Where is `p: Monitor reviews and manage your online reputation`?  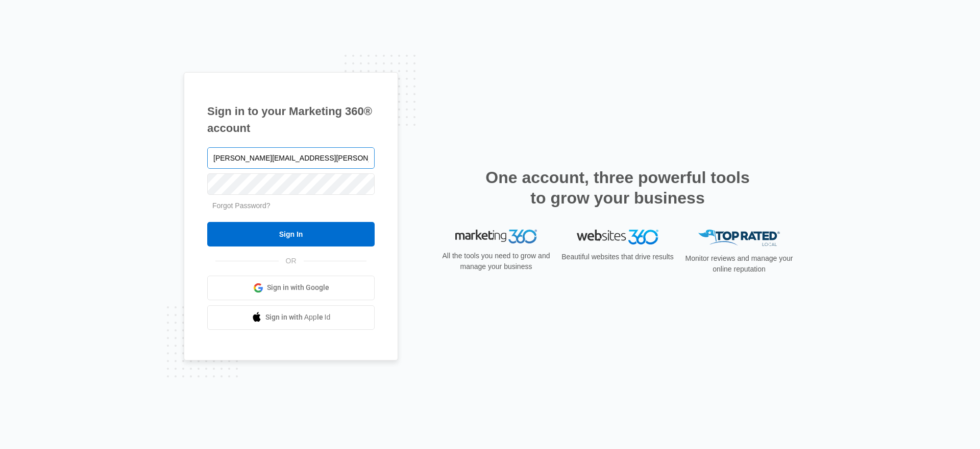 p: Monitor reviews and manage your online reputation is located at coordinates (739, 264).